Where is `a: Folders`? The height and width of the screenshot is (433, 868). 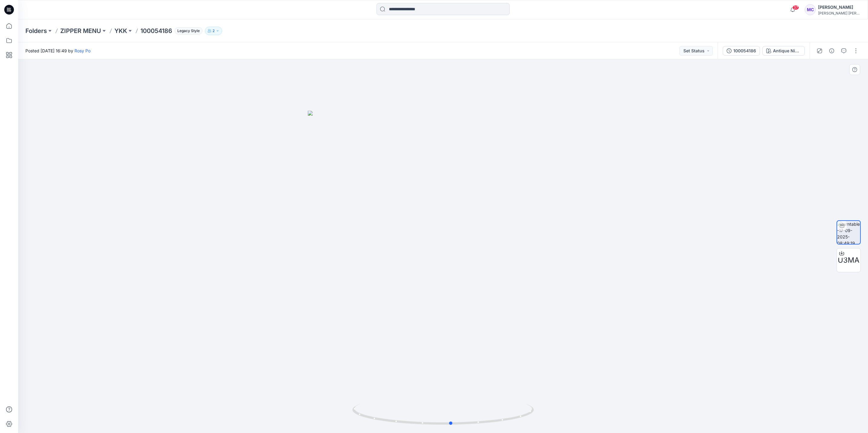
a: Folders is located at coordinates (36, 31).